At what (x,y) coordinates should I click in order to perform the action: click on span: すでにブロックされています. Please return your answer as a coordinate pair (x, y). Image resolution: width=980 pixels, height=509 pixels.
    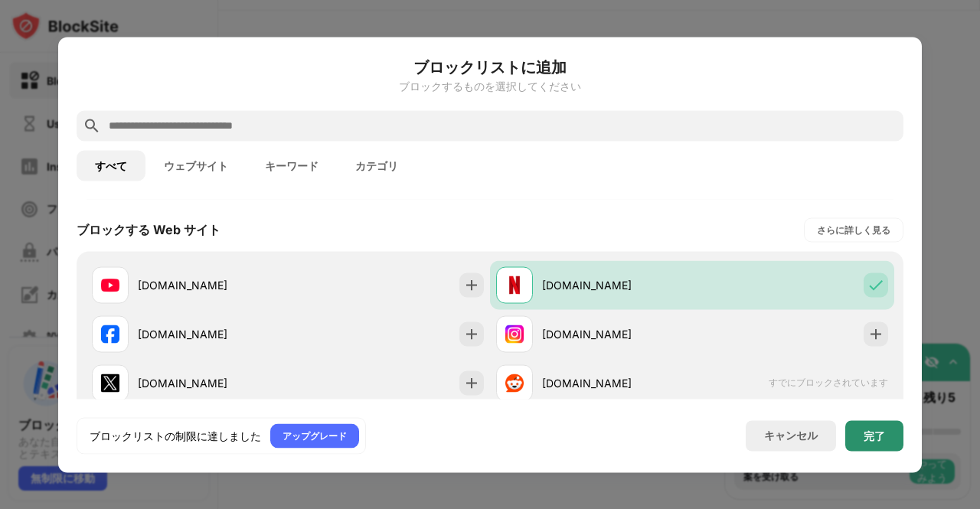
    Looking at the image, I should click on (828, 383).